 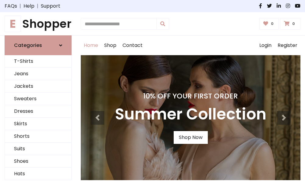 What do you see at coordinates (38, 74) in the screenshot?
I see `a: Jeans` at bounding box center [38, 74].